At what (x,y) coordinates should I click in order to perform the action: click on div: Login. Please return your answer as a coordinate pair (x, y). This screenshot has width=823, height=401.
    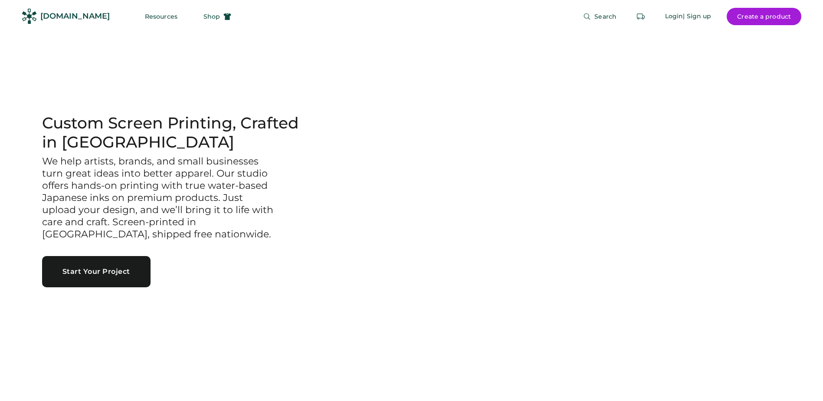
    Looking at the image, I should click on (674, 16).